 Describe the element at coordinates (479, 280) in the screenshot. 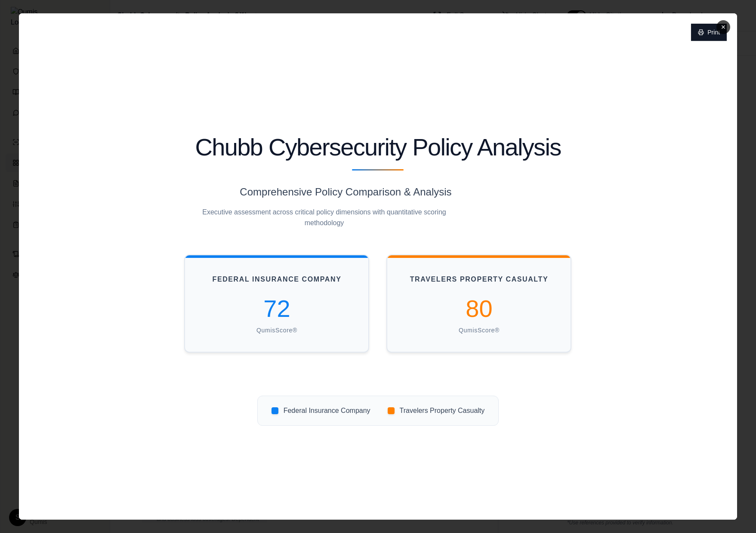

I see `h3: Travelers Property Casualty` at that location.